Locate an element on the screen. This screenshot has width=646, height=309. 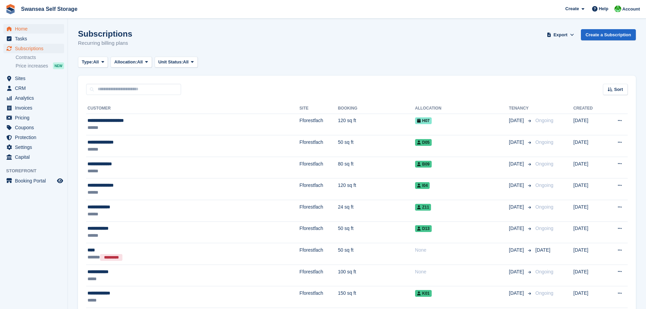
span: D13 is located at coordinates (423, 228).